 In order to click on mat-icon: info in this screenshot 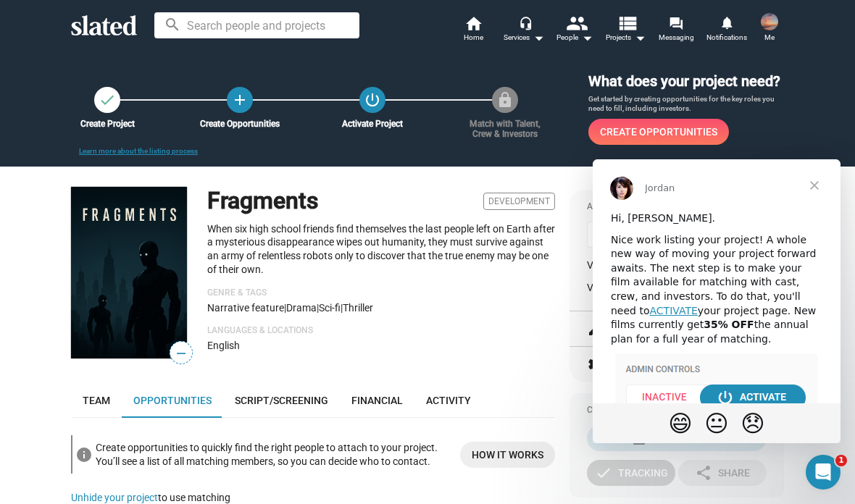, I will do `click(84, 455)`.